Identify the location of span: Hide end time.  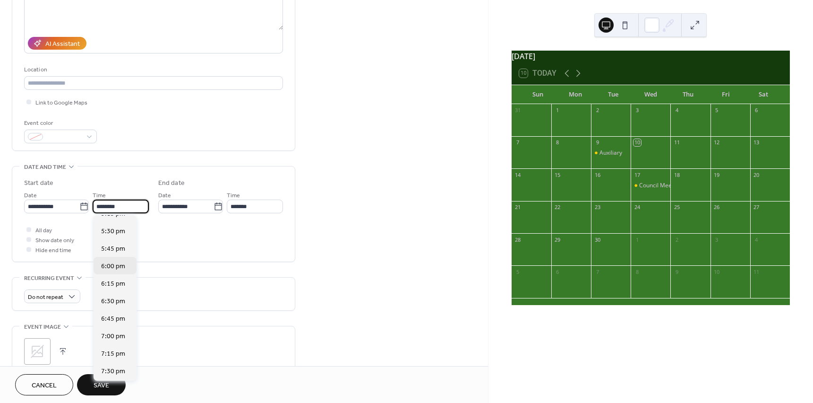
(53, 250).